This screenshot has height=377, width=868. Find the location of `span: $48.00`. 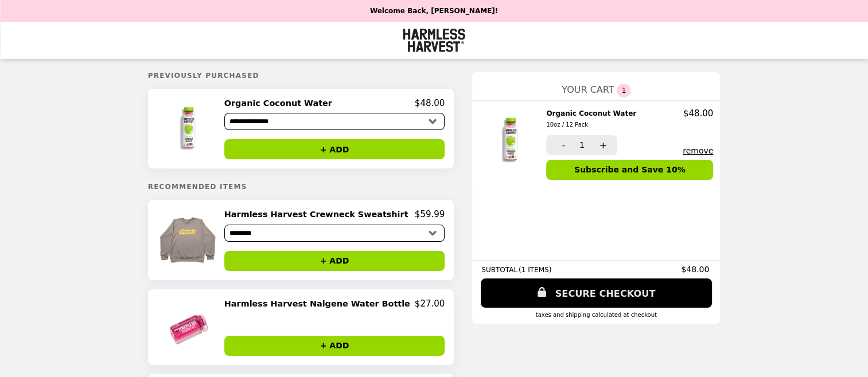

span: $48.00 is located at coordinates (696, 269).